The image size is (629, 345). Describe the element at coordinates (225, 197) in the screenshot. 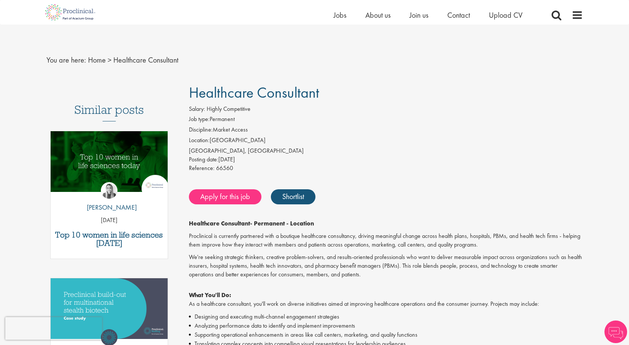

I see `a: Apply for this job` at that location.